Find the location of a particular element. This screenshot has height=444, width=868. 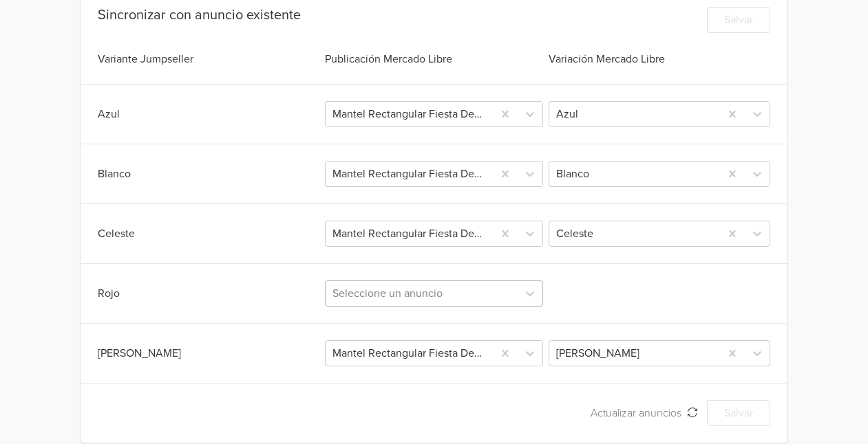

div: Variante Jumpseller is located at coordinates (210, 60).